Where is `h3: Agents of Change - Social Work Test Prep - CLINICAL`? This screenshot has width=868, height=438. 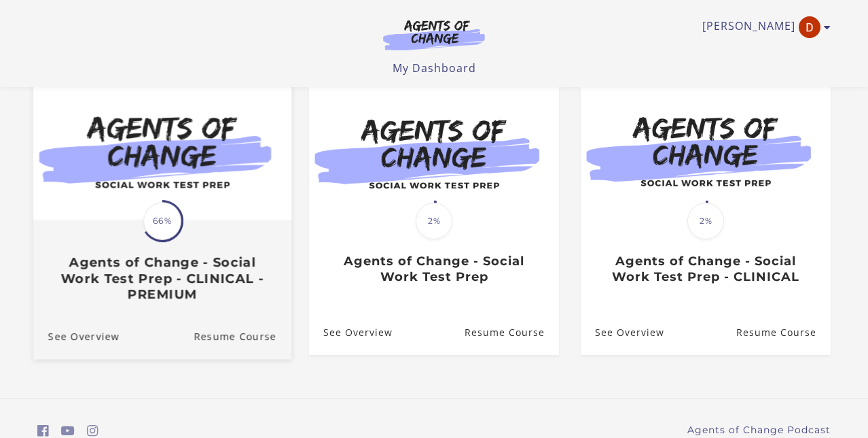 h3: Agents of Change - Social Work Test Prep - CLINICAL is located at coordinates (706, 269).